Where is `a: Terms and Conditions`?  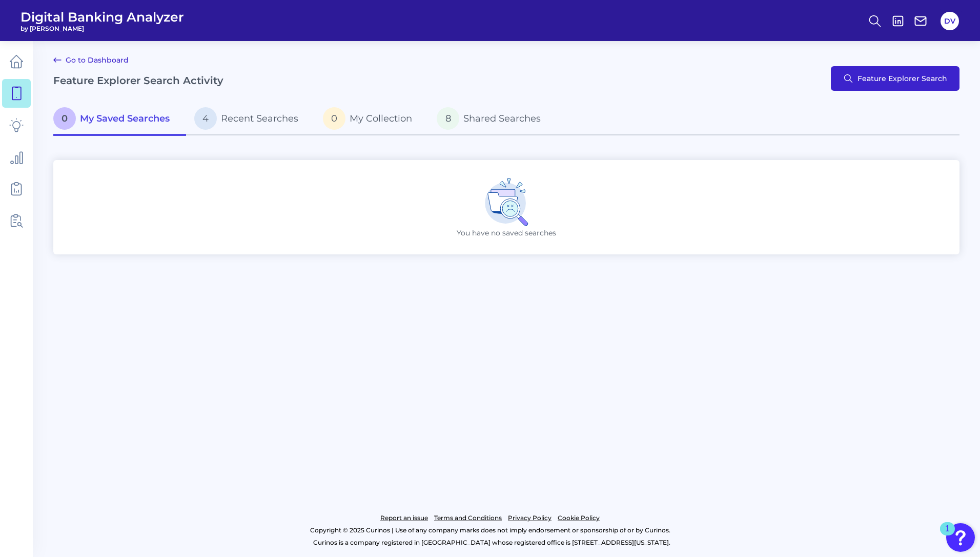 a: Terms and Conditions is located at coordinates (468, 517).